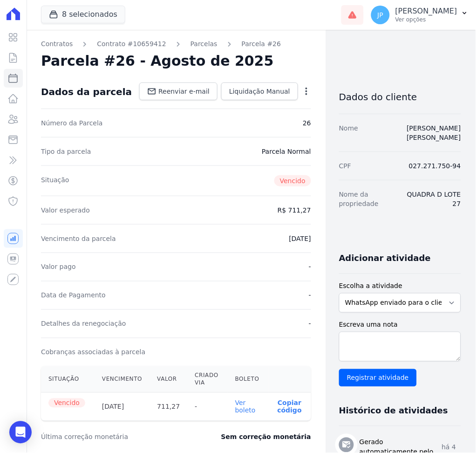 Image resolution: width=476 pixels, height=453 pixels. I want to click on p: Ver opções, so click(426, 20).